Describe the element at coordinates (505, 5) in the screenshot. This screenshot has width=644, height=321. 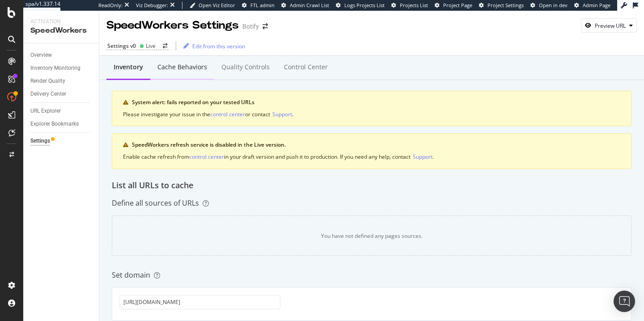
I see `span: Project Settings` at that location.